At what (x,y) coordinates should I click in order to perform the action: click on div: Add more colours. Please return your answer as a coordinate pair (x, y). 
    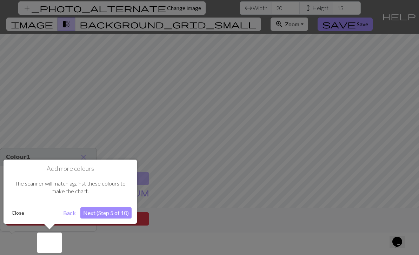
    Looking at the image, I should click on (70, 192).